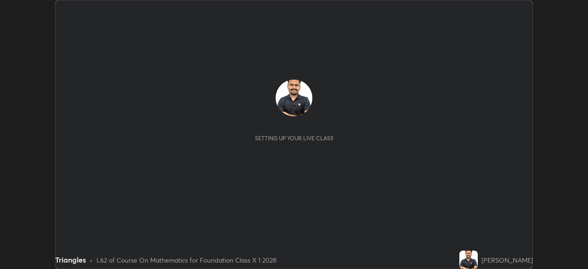 This screenshot has width=588, height=269. What do you see at coordinates (294, 138) in the screenshot?
I see `div: Setting up your live class` at bounding box center [294, 138].